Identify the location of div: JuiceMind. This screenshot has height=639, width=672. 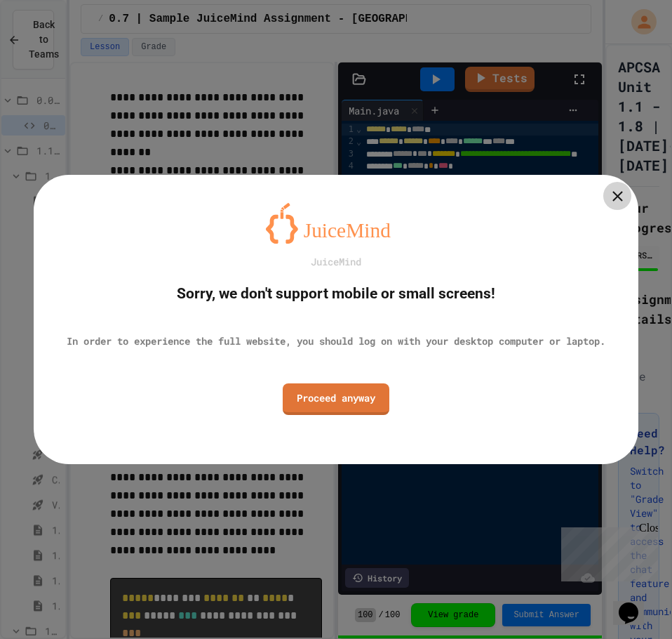
(336, 261).